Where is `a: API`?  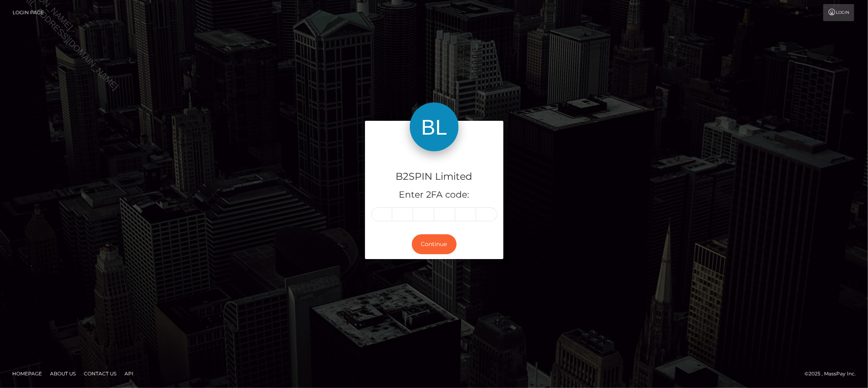 a: API is located at coordinates (129, 374).